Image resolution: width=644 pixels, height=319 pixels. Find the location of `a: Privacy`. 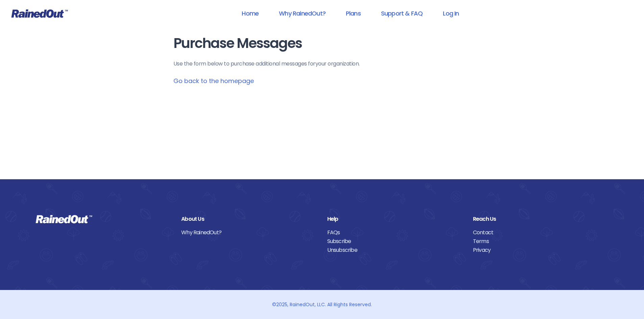

a: Privacy is located at coordinates (540, 250).